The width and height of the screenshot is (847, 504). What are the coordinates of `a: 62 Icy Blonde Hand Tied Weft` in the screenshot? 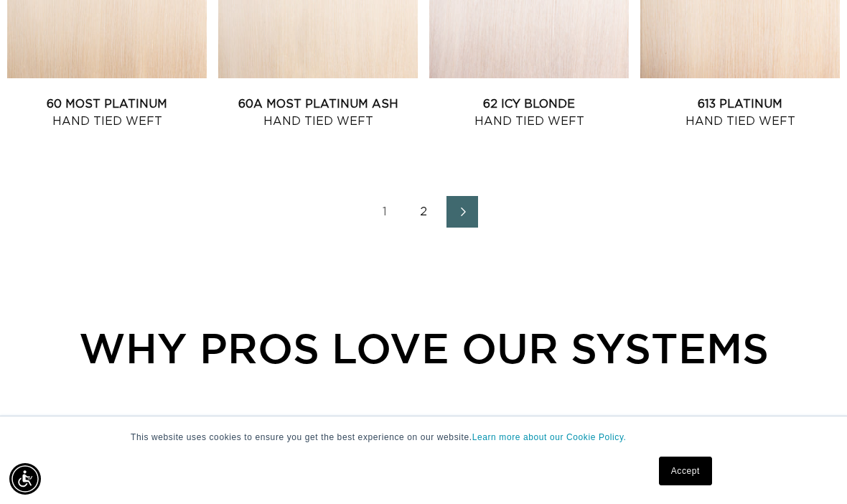 It's located at (530, 113).